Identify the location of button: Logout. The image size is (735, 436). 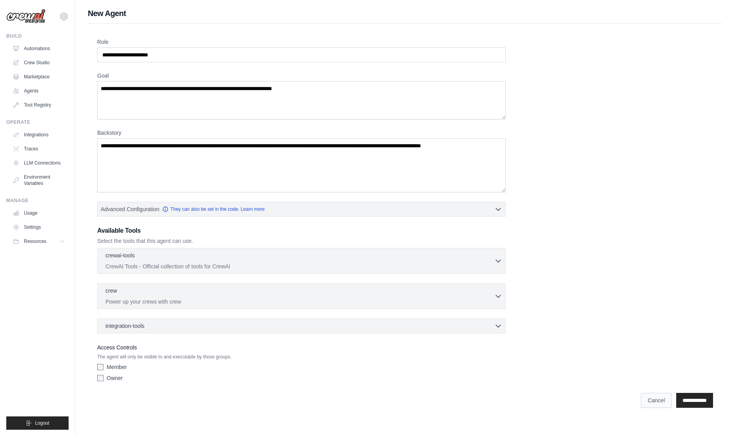
(37, 424).